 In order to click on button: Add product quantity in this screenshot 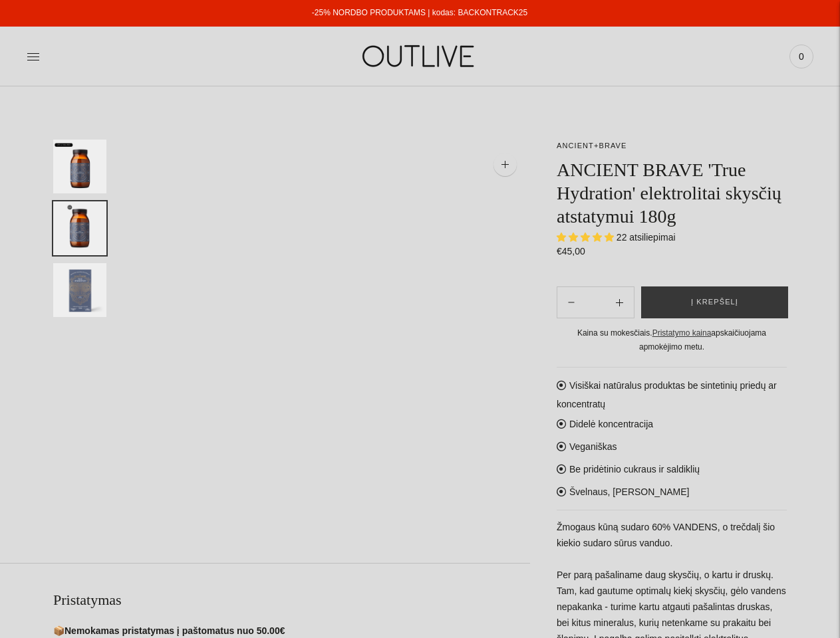, I will do `click(571, 302)`.